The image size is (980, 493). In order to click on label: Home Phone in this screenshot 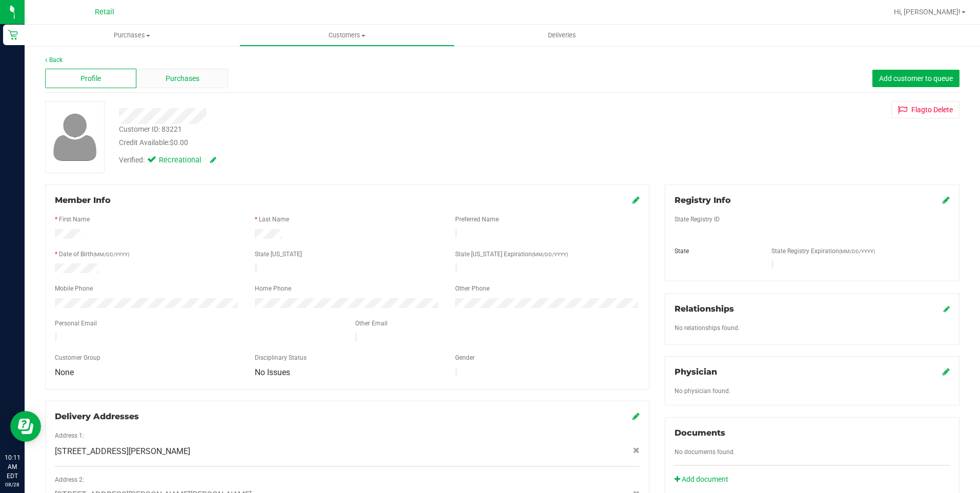, I will do `click(273, 289)`.